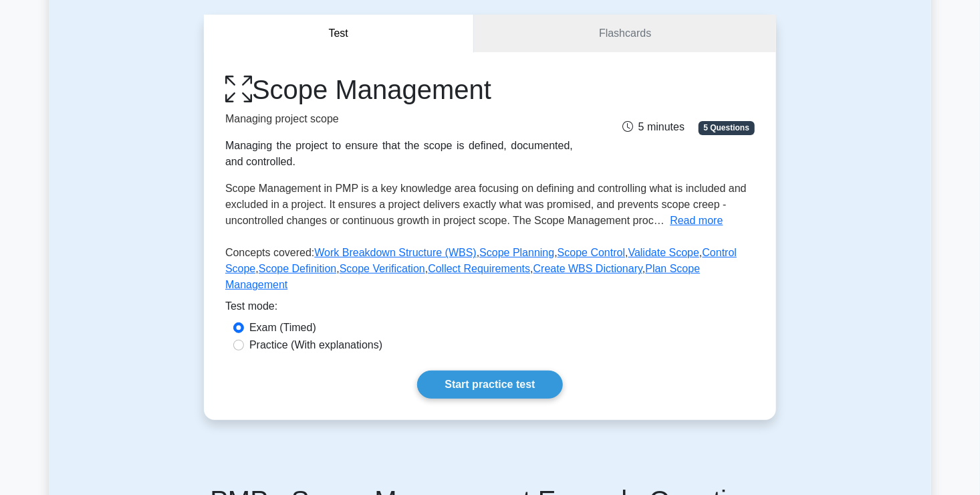  What do you see at coordinates (297, 268) in the screenshot?
I see `a: Scope Definition` at bounding box center [297, 268].